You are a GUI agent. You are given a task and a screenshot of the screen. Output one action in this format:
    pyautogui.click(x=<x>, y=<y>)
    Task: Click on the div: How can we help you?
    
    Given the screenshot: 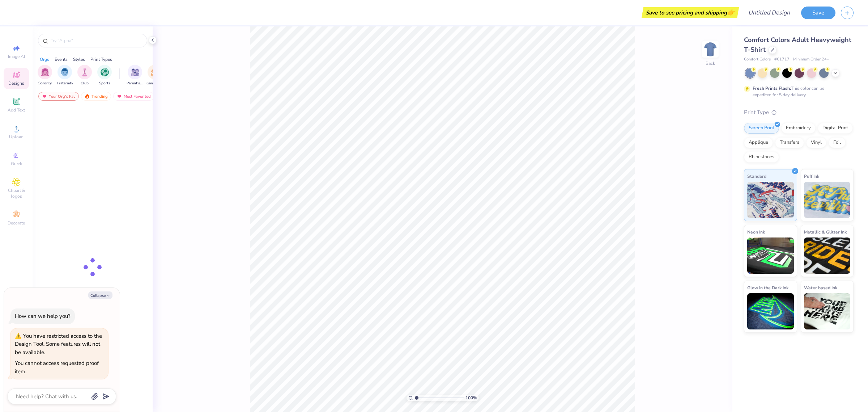 What is the action you would take?
    pyautogui.click(x=43, y=316)
    